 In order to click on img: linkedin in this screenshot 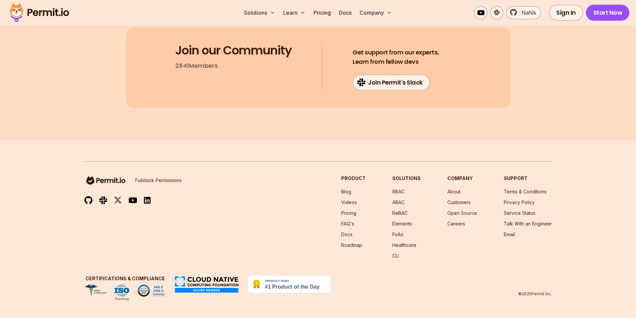, I will do `click(147, 200)`.